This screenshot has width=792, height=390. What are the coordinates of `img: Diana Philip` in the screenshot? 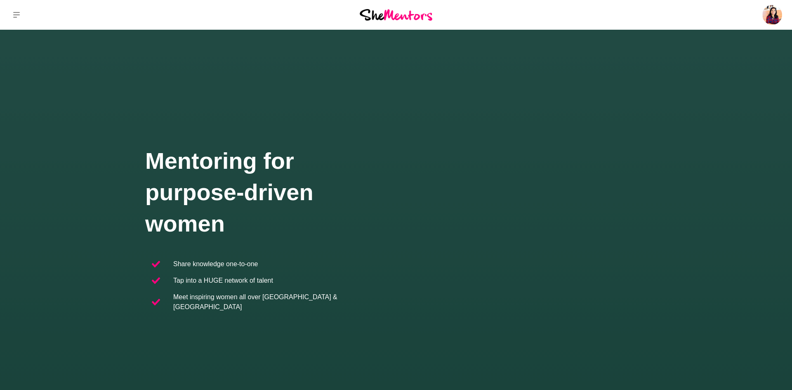 It's located at (773, 15).